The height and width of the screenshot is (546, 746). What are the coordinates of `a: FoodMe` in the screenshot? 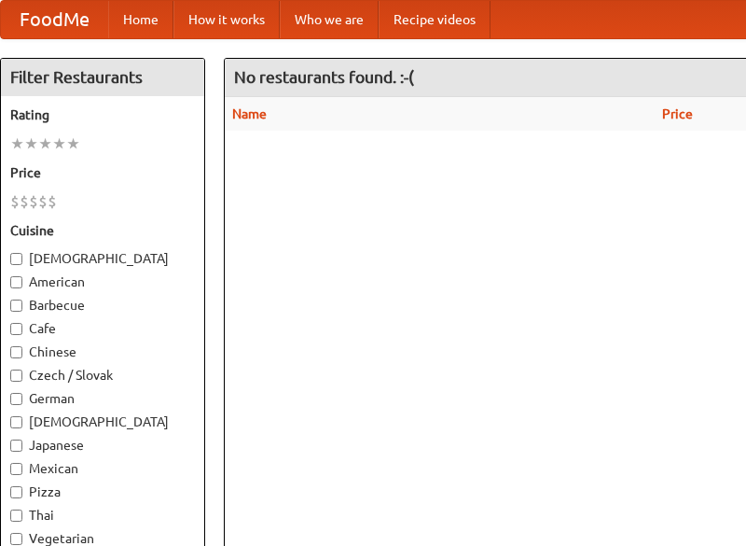 It's located at (54, 20).